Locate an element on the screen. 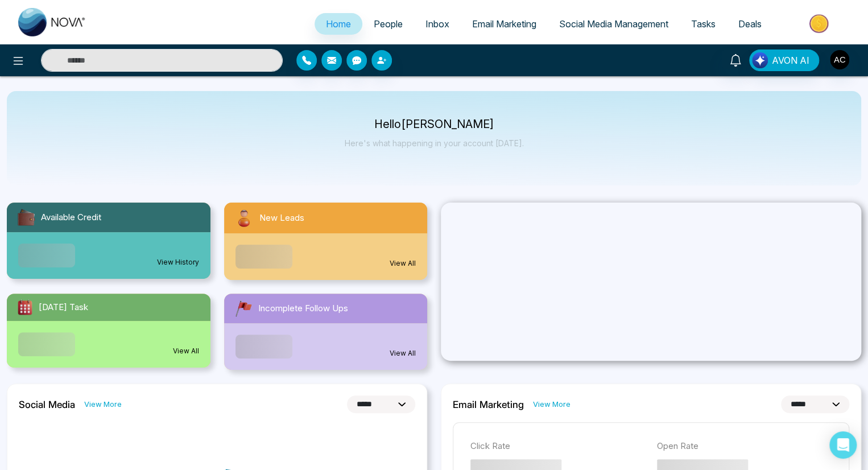  span: Home is located at coordinates (339, 24).